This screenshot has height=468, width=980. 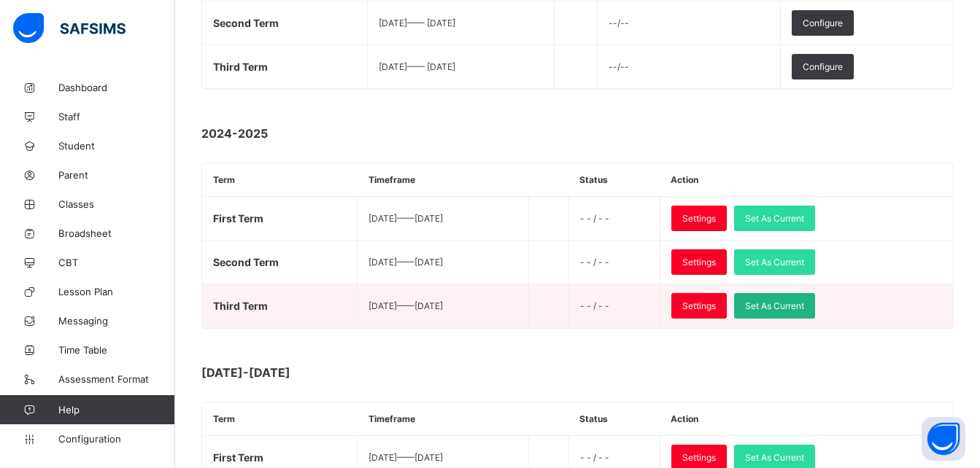 What do you see at coordinates (117, 234) in the screenshot?
I see `span: Broadsheet` at bounding box center [117, 234].